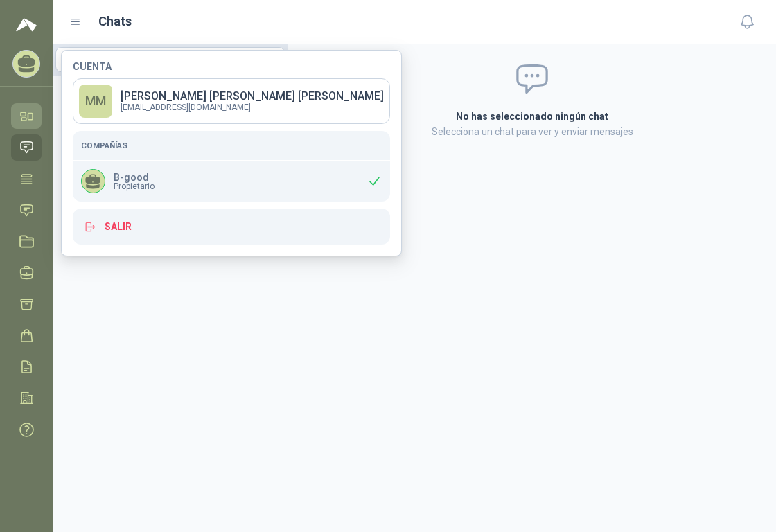  I want to click on p: B-good, so click(134, 178).